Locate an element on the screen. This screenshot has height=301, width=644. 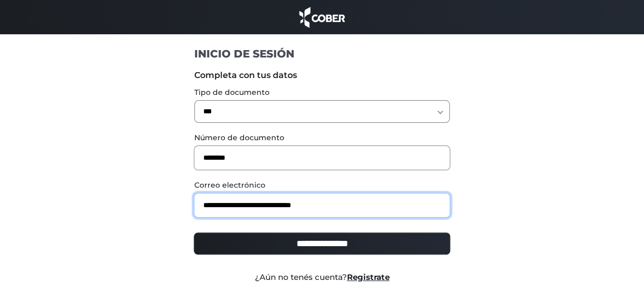
label: Número de documento is located at coordinates (322, 138).